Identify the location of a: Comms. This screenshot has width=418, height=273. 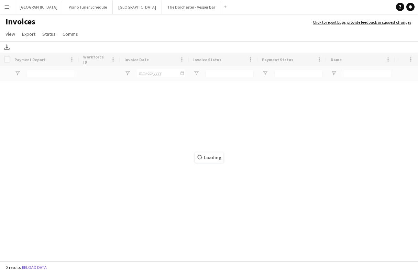
(70, 34).